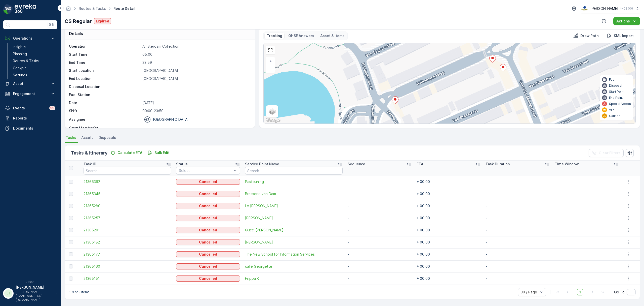 The image size is (644, 306). Describe the element at coordinates (30, 84) in the screenshot. I see `p: Asset` at that location.